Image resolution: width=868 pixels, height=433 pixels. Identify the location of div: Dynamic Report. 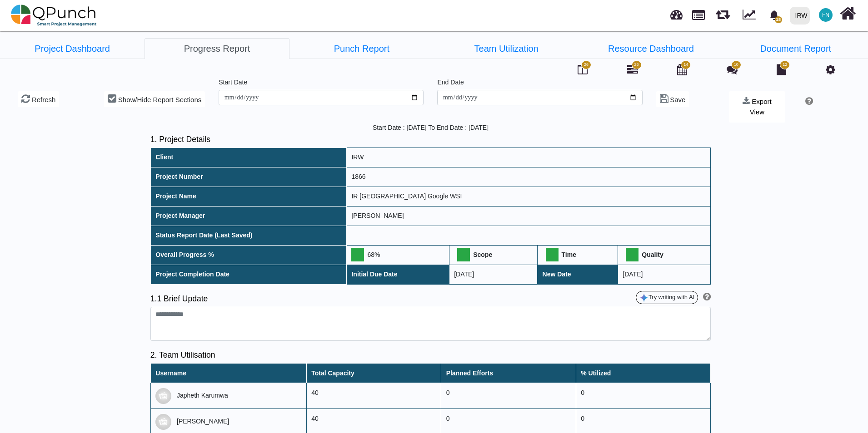
(750, 15).